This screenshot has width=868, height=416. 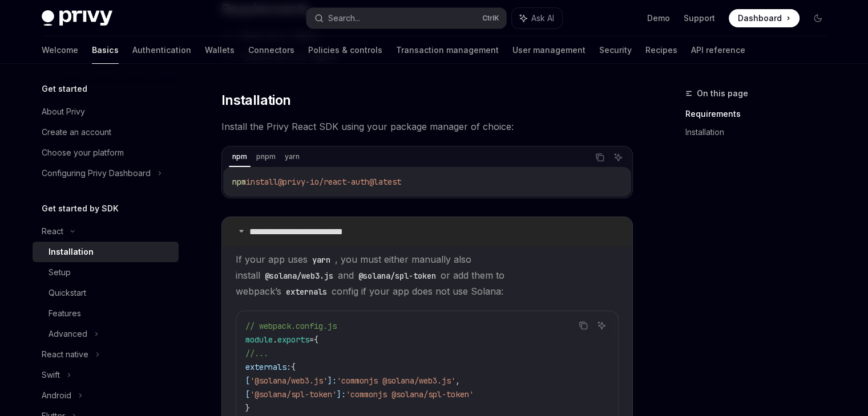 What do you see at coordinates (299, 276) in the screenshot?
I see `code: @solana/web3.js` at bounding box center [299, 276].